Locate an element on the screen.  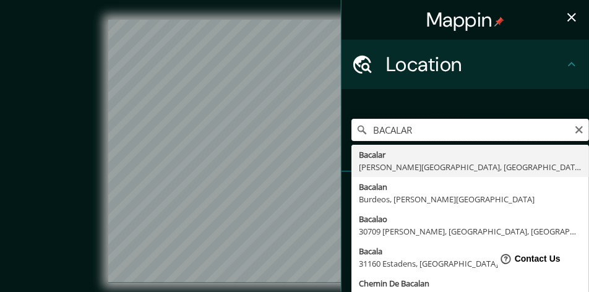
h4: Location is located at coordinates (475, 64).